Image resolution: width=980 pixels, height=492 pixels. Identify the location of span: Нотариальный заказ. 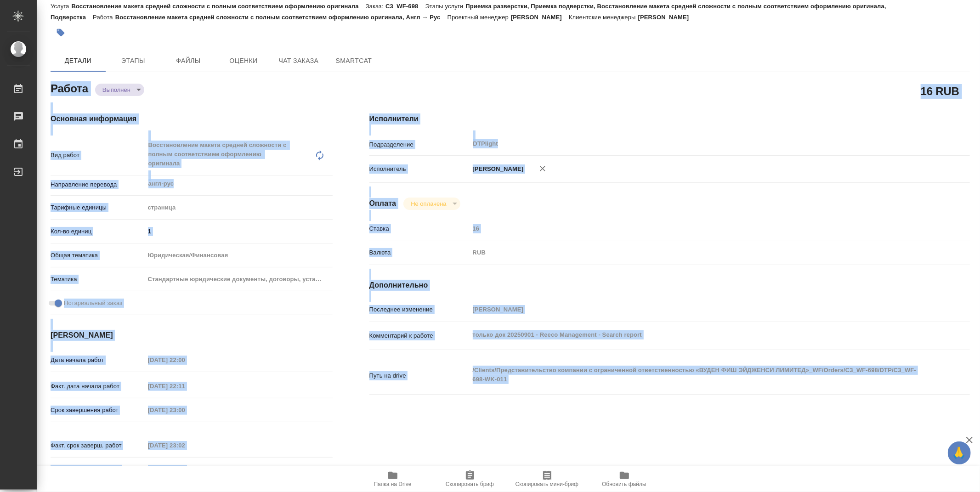
(93, 304).